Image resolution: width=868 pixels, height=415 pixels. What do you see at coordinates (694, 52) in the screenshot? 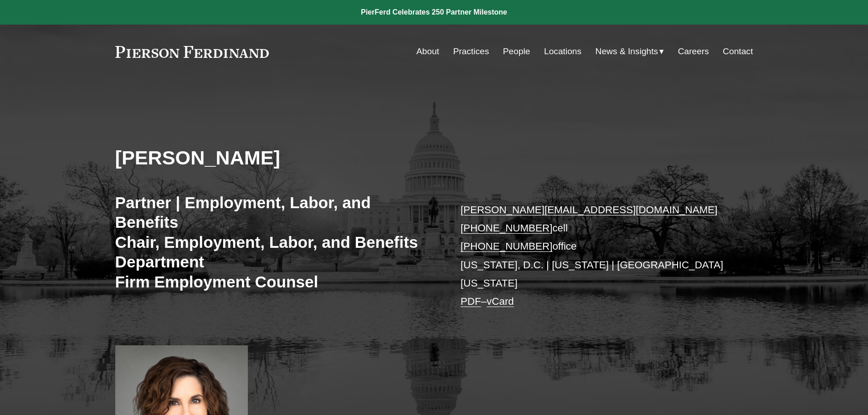
I see `a: Careers` at bounding box center [694, 52].